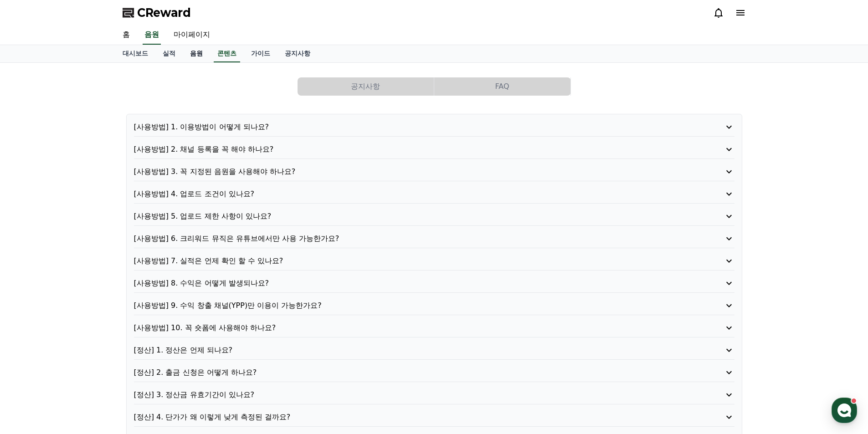  What do you see at coordinates (164, 13) in the screenshot?
I see `span: CReward` at bounding box center [164, 13].